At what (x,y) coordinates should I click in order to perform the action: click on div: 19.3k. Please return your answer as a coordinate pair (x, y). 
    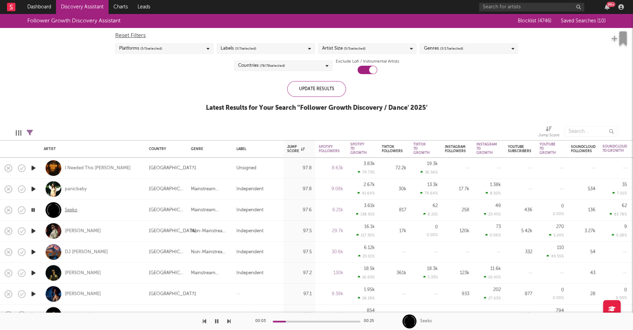
    Looking at the image, I should click on (432, 164).